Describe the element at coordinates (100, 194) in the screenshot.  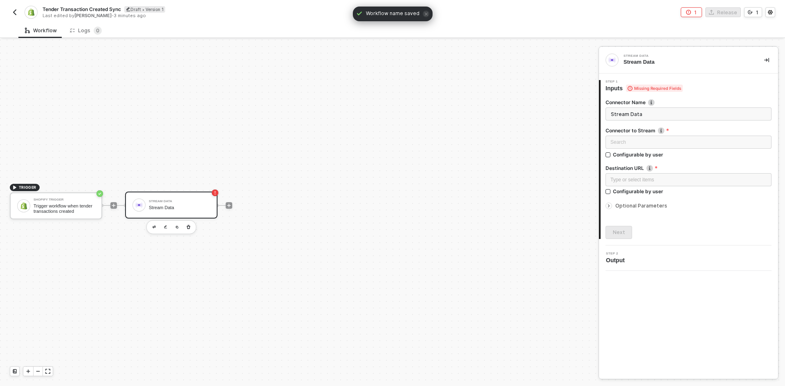
I see `span: icon-success-page` at that location.